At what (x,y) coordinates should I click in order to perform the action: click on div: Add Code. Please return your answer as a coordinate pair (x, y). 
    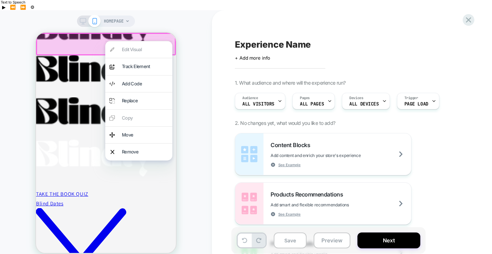
    Looking at the image, I should click on (109, 51).